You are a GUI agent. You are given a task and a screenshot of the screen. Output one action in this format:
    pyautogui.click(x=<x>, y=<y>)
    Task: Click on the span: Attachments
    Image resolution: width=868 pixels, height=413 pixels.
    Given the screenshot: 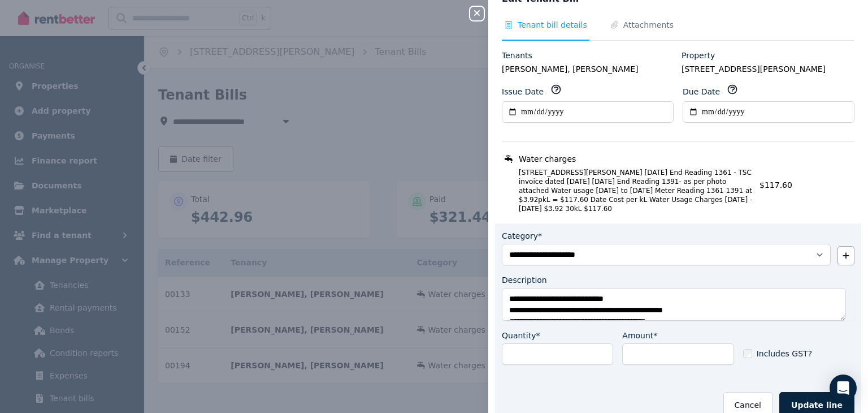 What is the action you would take?
    pyautogui.click(x=648, y=25)
    